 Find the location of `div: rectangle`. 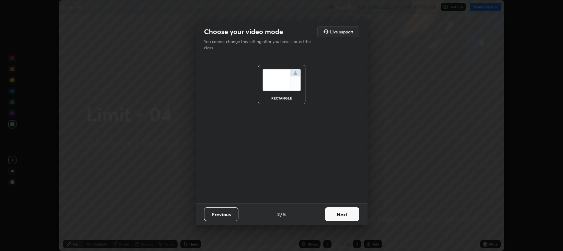

div: rectangle is located at coordinates (282, 98).